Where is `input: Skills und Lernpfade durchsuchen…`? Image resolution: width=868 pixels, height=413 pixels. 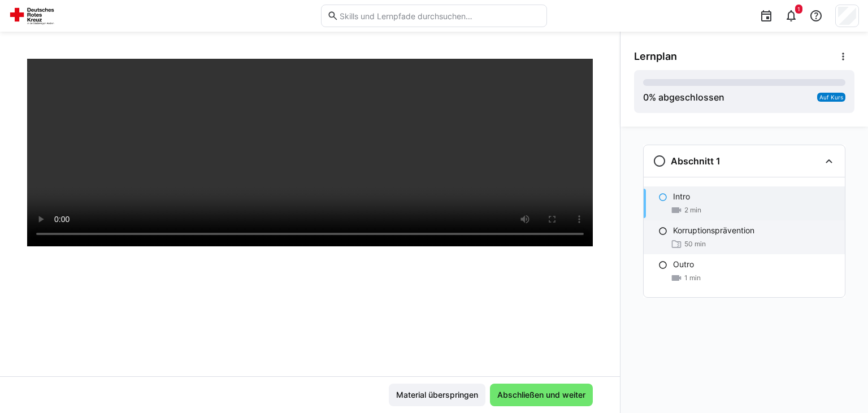
input: Skills und Lernpfade durchsuchen… is located at coordinates (440, 16).